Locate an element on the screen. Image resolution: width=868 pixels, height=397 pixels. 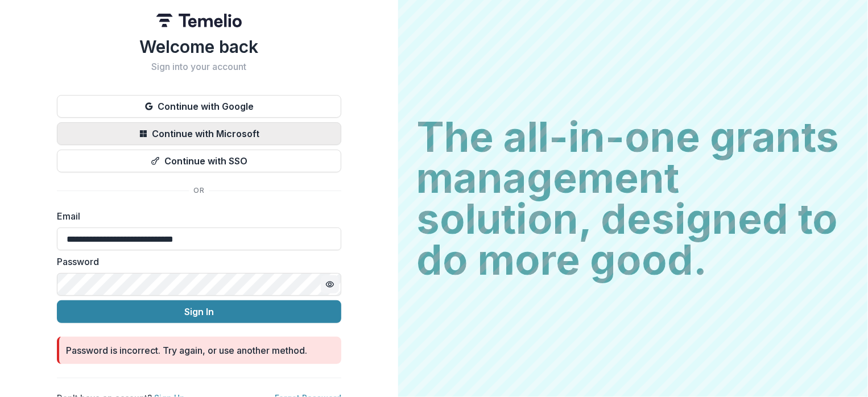
h2: Sign into your account is located at coordinates (199, 67).